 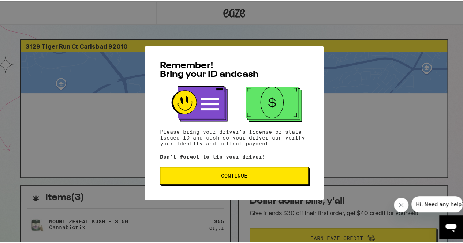 What do you see at coordinates (234, 174) in the screenshot?
I see `button: Continue` at bounding box center [234, 174].